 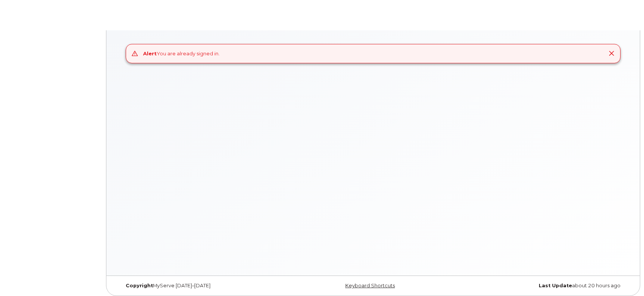 I want to click on strong: Copyright, so click(x=139, y=285).